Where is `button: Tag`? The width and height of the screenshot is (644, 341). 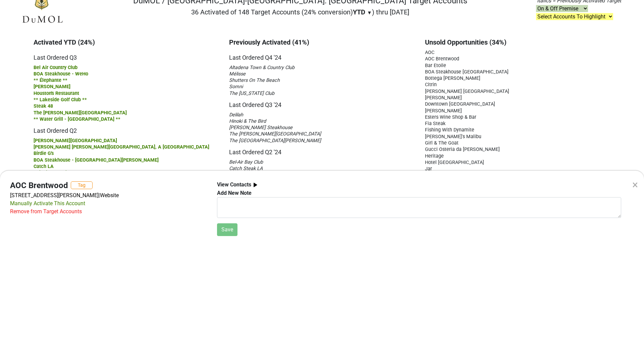
button: Tag is located at coordinates (81, 185).